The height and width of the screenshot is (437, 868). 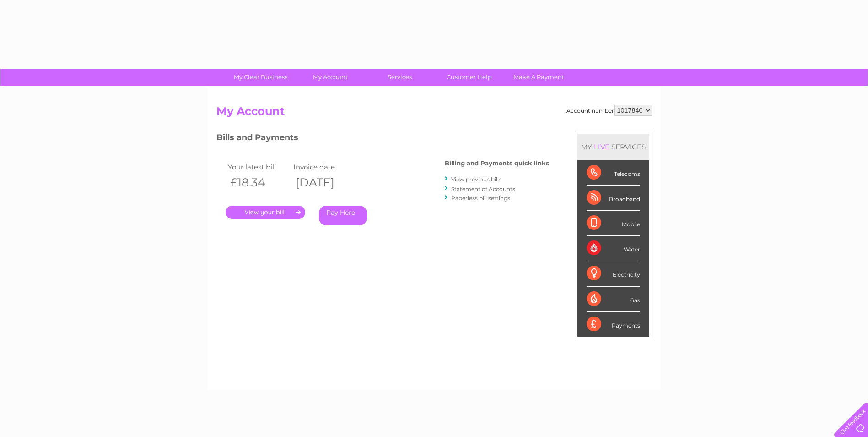 I want to click on a: Make A Payment, so click(x=538, y=77).